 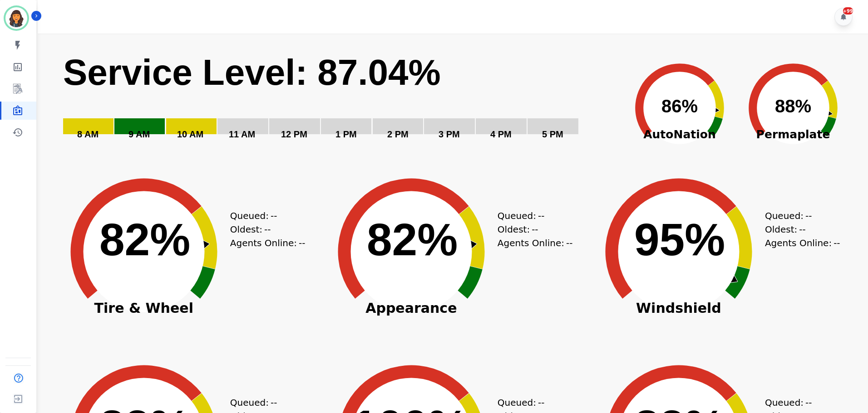 What do you see at coordinates (294, 134) in the screenshot?
I see `text: 12 PM` at bounding box center [294, 134].